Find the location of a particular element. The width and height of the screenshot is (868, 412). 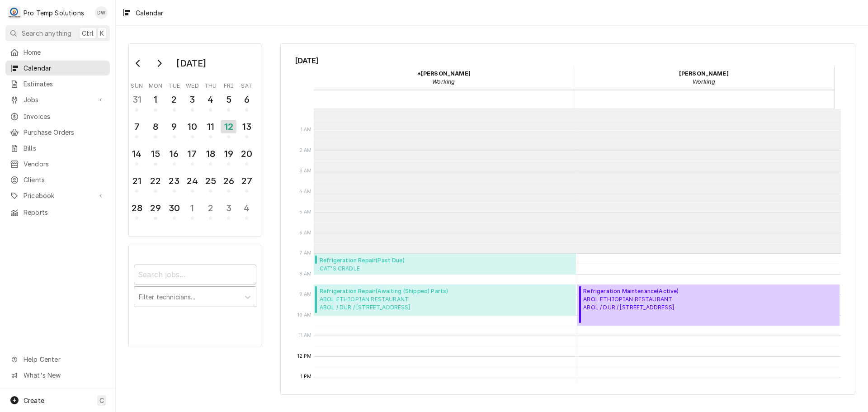

span: Reports is located at coordinates (64, 212).